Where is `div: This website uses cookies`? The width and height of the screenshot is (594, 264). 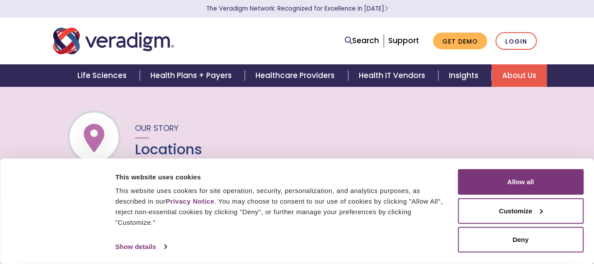
div: This website uses cookies is located at coordinates (282, 176).